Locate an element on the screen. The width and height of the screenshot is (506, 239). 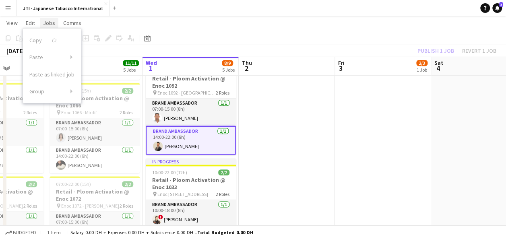
div: 1 Job is located at coordinates (422, 70).